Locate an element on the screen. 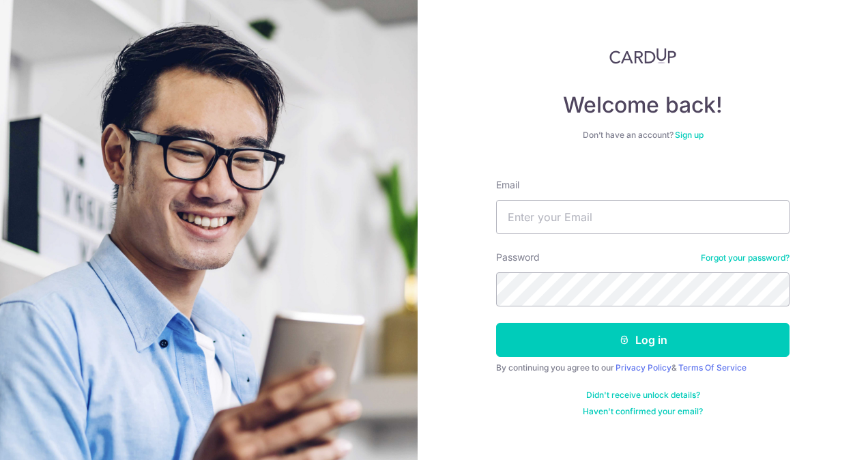 This screenshot has width=868, height=460. img: CardUp Logo is located at coordinates (643, 56).